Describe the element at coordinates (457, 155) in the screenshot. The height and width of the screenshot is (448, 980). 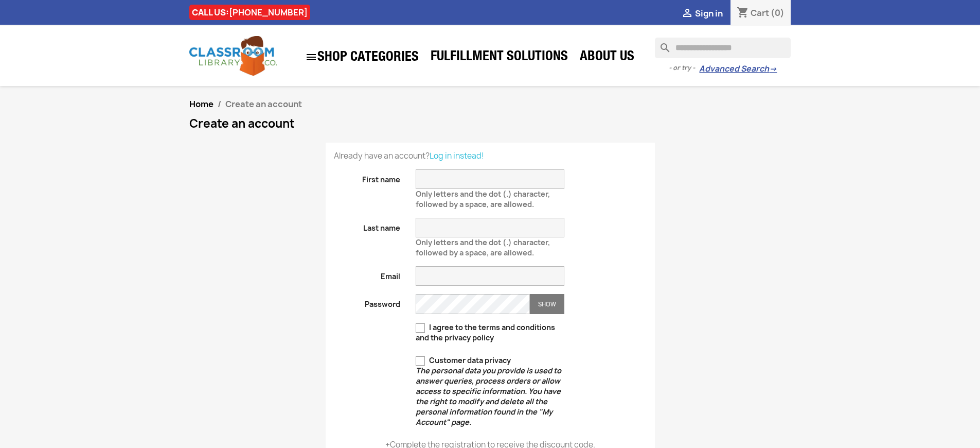
I see `a: Log in instead!` at that location.